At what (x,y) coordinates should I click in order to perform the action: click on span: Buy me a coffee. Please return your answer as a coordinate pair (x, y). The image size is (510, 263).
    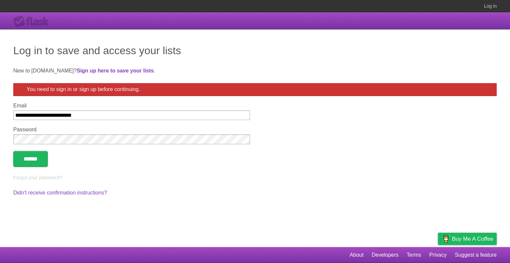
    Looking at the image, I should click on (473, 239).